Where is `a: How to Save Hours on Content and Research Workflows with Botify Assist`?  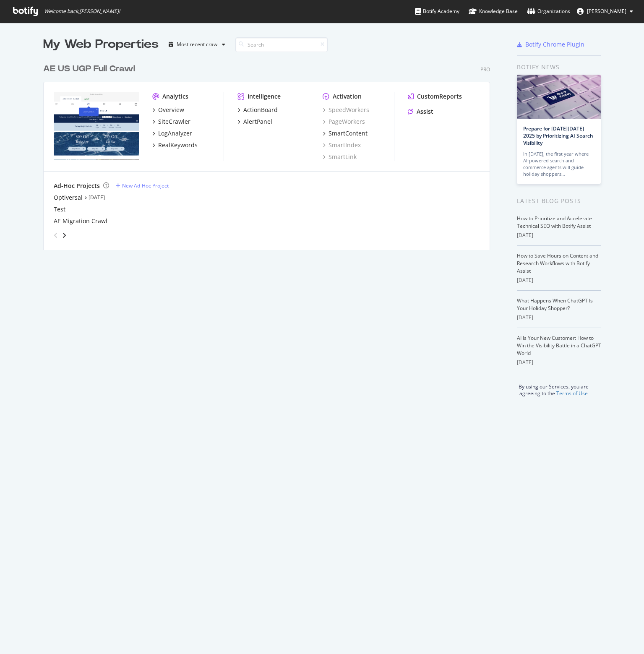 a: How to Save Hours on Content and Research Workflows with Botify Assist is located at coordinates (558, 263).